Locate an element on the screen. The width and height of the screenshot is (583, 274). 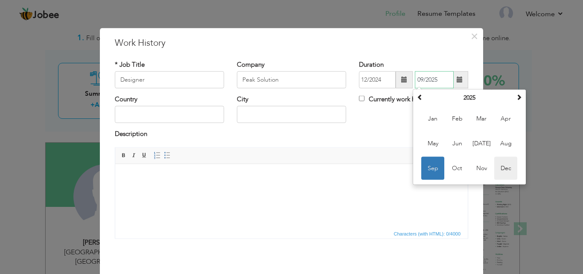
span: Jun is located at coordinates (457, 144).